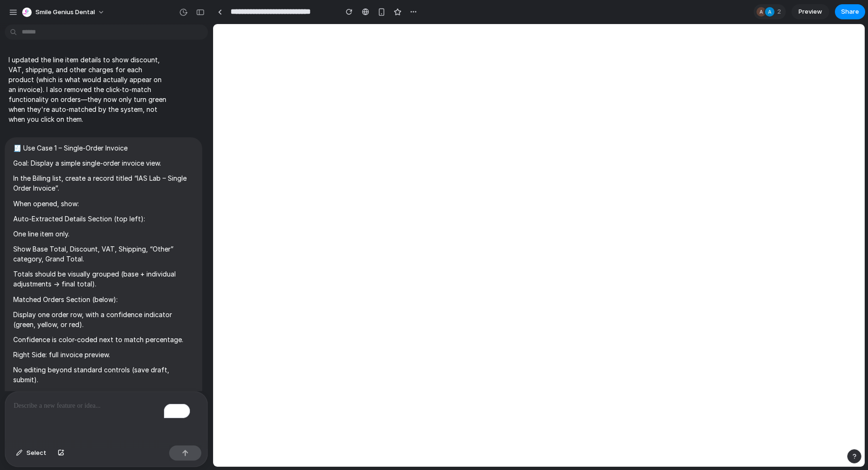  Describe the element at coordinates (103, 279) in the screenshot. I see `p: Totals should be visually grouped (base + individual adjustments → final total).` at that location.